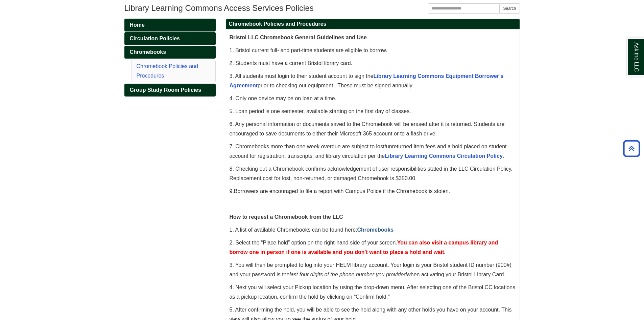 The image size is (644, 320). What do you see at coordinates (170, 90) in the screenshot?
I see `a: Group Study Room Policies` at bounding box center [170, 90].